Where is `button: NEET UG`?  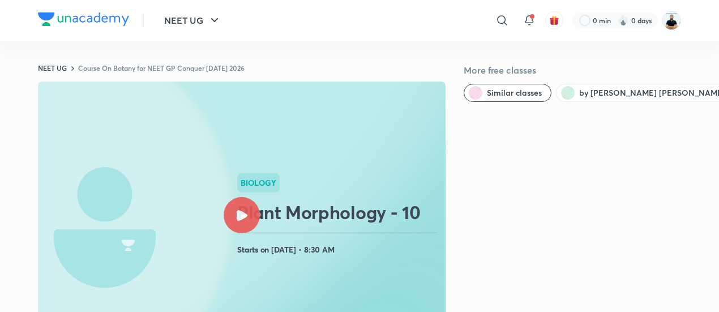 button: NEET UG is located at coordinates (192, 20).